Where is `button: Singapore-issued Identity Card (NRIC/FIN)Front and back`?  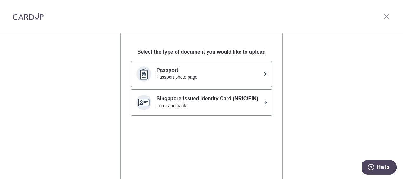
button: Singapore-issued Identity Card (NRIC/FIN)Front and back is located at coordinates (202, 102).